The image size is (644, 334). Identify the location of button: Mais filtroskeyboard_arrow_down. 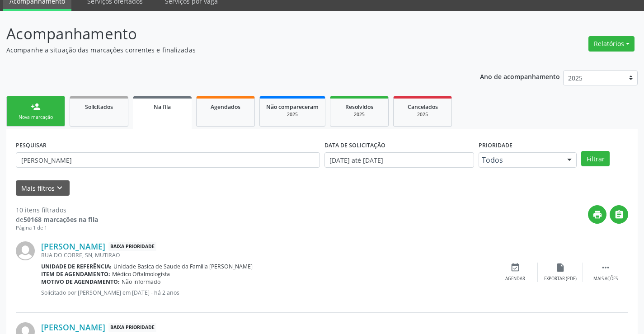
(42, 188).